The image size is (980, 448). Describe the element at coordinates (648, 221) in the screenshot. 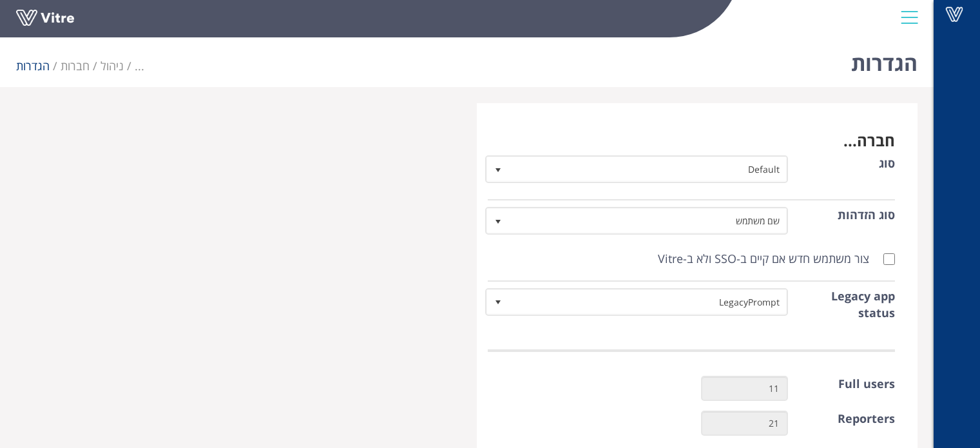

I see `span: שם משתמש` at that location.